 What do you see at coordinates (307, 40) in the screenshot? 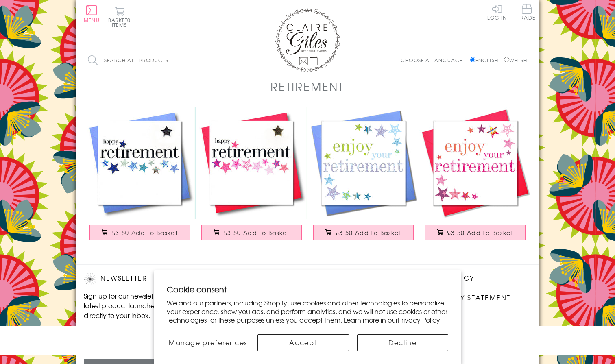
I see `img: Claire Giles Greetings Cards` at bounding box center [307, 40].